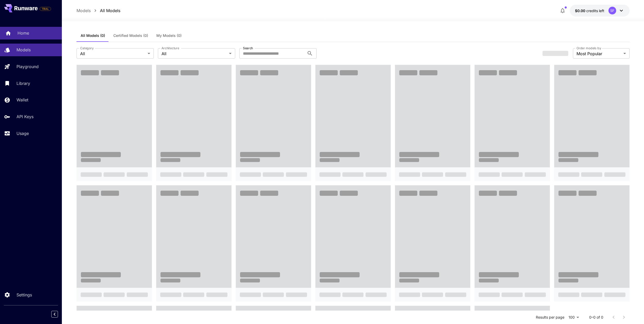  Describe the element at coordinates (550, 317) in the screenshot. I see `p: Results per page` at that location.